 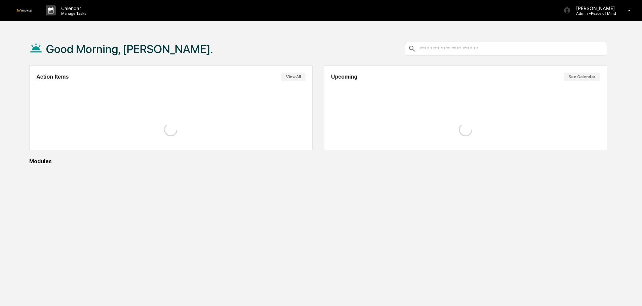 What do you see at coordinates (594, 13) in the screenshot?
I see `p: Admin • Peace of Mind` at bounding box center [594, 13].